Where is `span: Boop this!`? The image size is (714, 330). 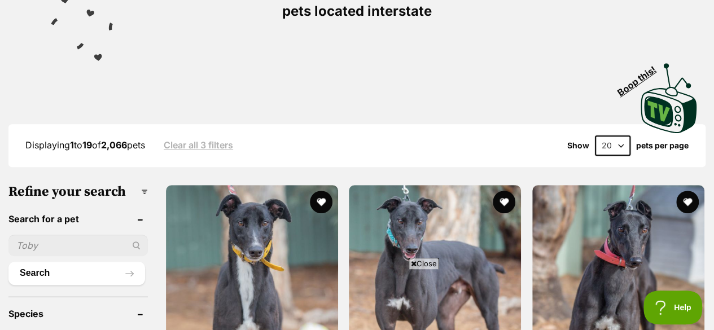 span: Boop this! is located at coordinates (642, 77).